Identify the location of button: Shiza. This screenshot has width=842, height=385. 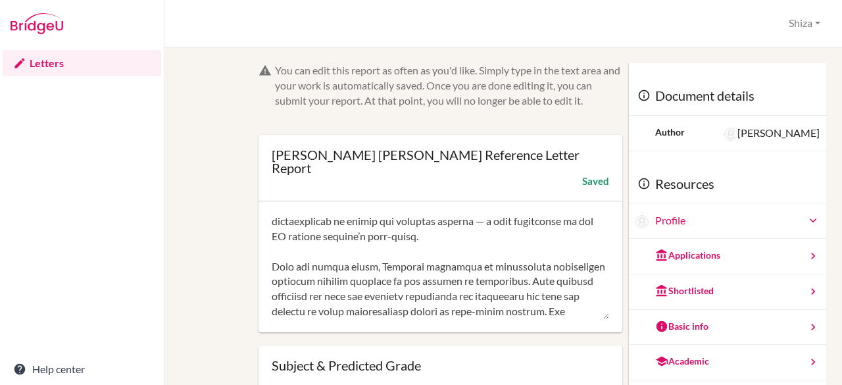
(805, 23).